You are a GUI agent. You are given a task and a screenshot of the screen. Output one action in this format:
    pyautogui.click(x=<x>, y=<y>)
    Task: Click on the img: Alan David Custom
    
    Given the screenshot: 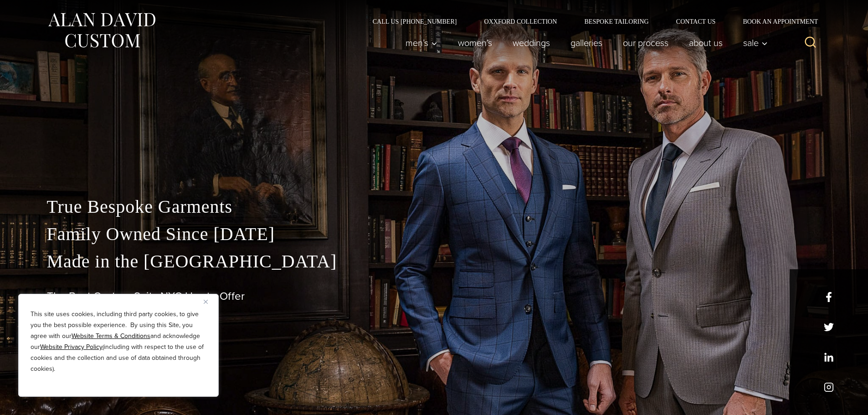 What is the action you would take?
    pyautogui.click(x=102, y=30)
    